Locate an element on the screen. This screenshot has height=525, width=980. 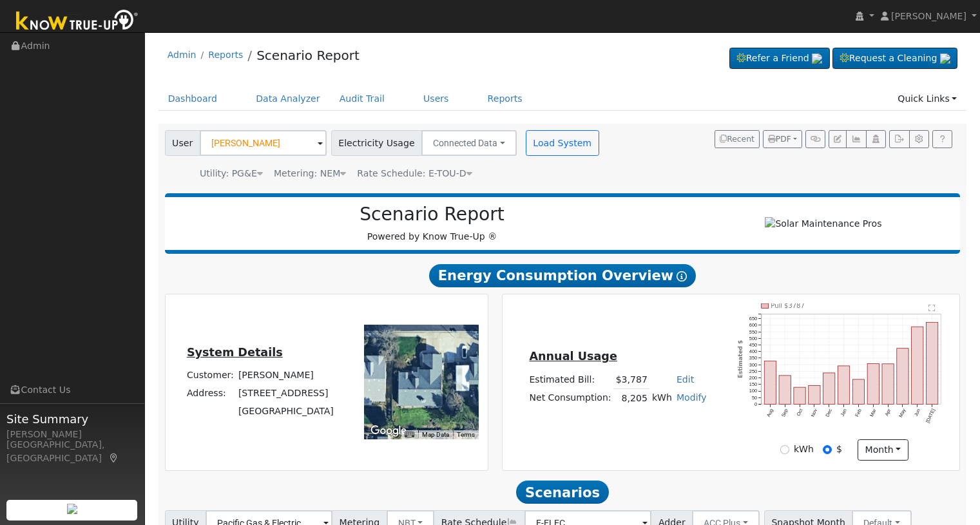
text: May is located at coordinates (903, 413).